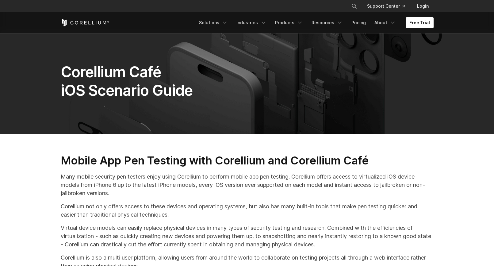  I want to click on a: Login, so click(423, 6).